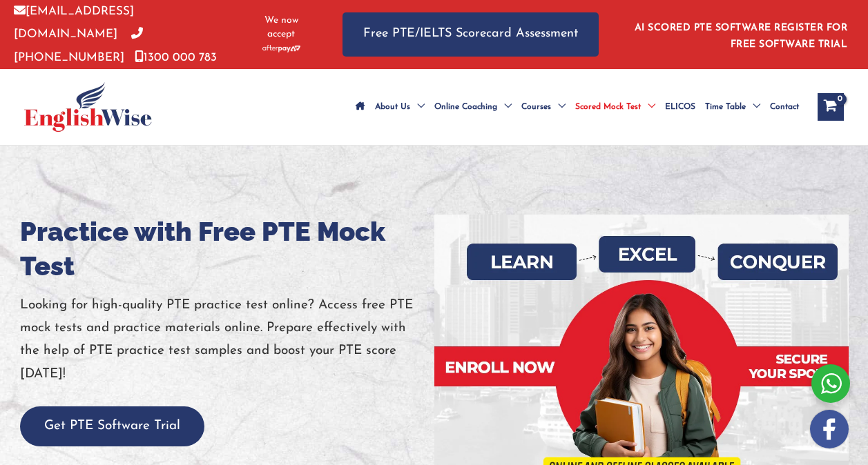 Image resolution: width=868 pixels, height=465 pixels. I want to click on img: white-facebook.png, so click(829, 429).